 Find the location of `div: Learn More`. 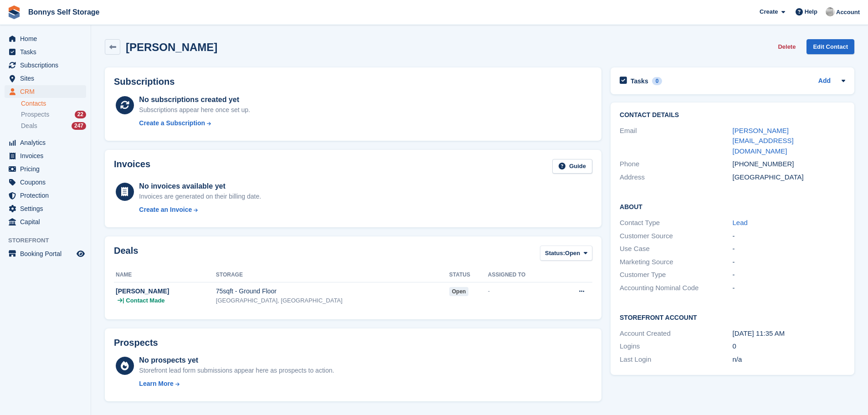

div: Learn More is located at coordinates (156, 384).